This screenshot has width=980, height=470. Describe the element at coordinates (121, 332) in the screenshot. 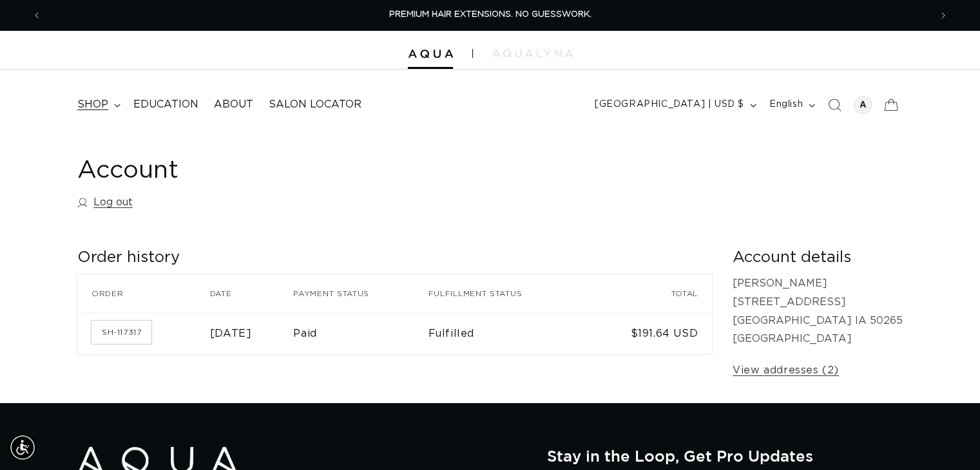

I see `a: Order number SH-117317` at that location.